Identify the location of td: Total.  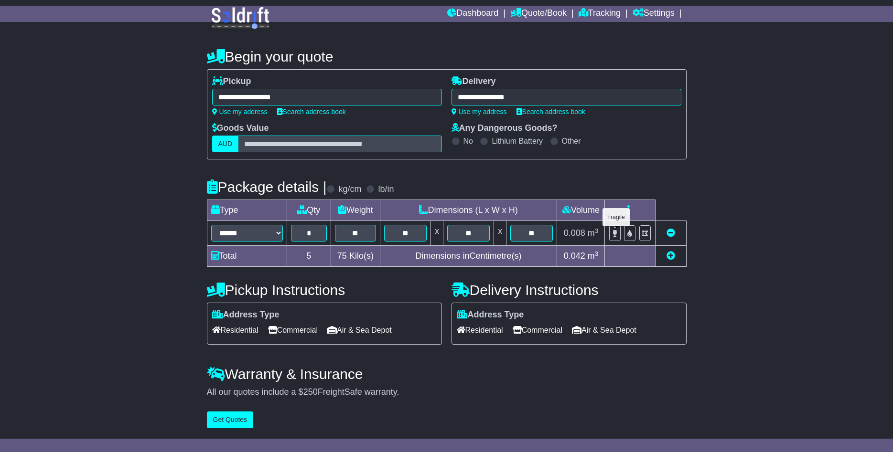
(246, 256).